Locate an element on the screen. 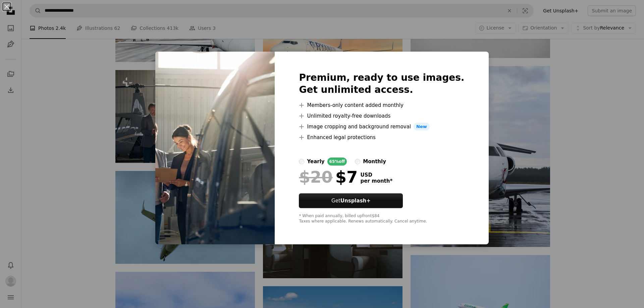 This screenshot has width=644, height=308. li: Unlimited royalty-free downloads is located at coordinates (381, 116).